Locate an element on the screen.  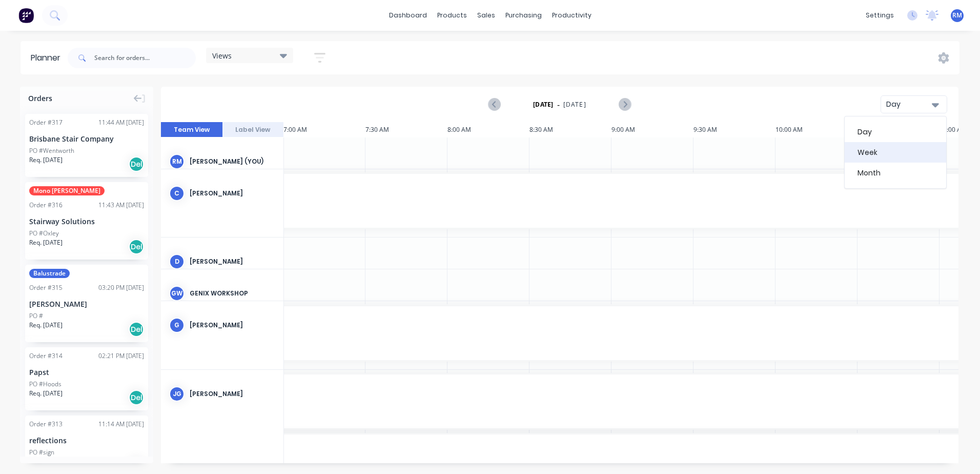
div: Papst is located at coordinates (87, 372).